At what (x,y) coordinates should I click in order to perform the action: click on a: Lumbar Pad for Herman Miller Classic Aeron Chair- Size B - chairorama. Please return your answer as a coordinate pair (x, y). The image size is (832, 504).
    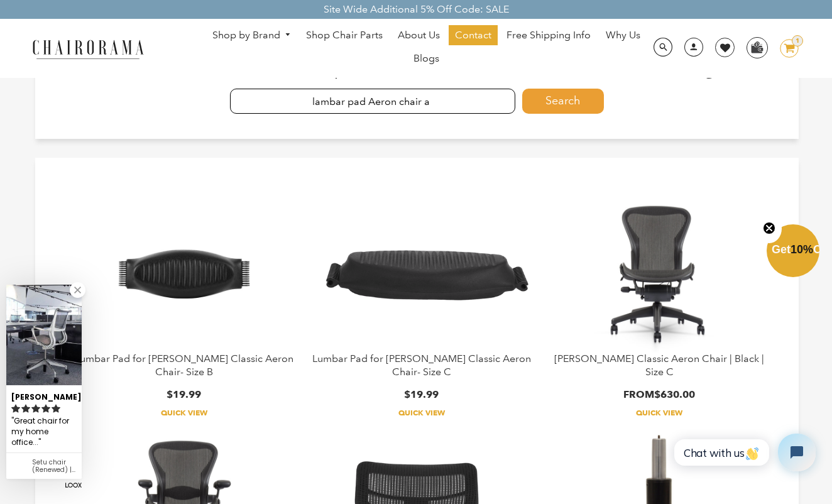
    Looking at the image, I should click on (183, 274).